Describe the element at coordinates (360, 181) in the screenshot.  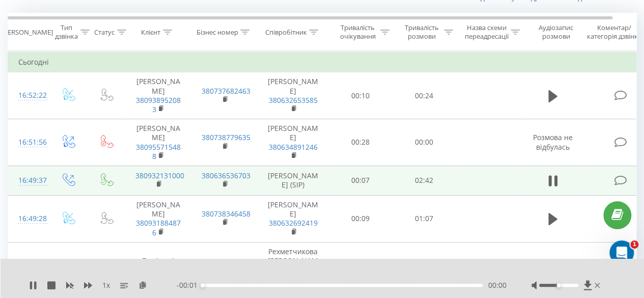
I see `td: 00:07` at that location.